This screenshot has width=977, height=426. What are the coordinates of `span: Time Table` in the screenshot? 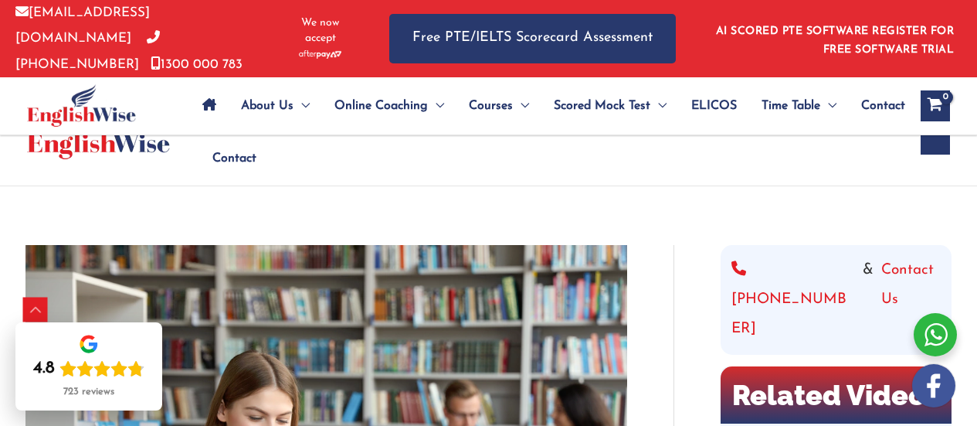 It's located at (791, 106).